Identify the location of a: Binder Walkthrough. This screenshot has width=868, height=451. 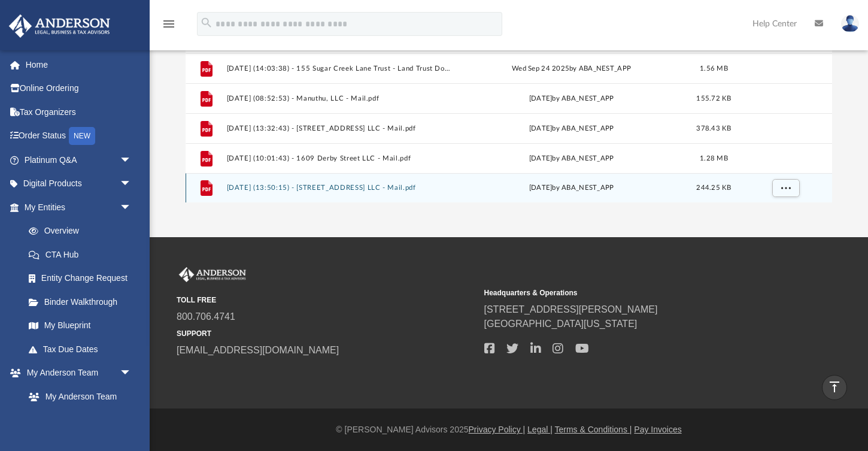
(83, 302).